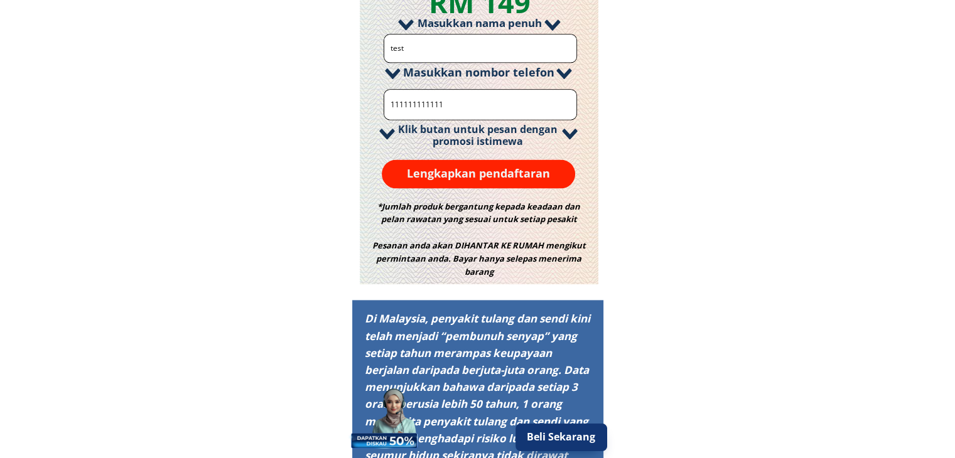 The image size is (955, 458). I want to click on p: Lengkapkan pendaftaran, so click(478, 174).